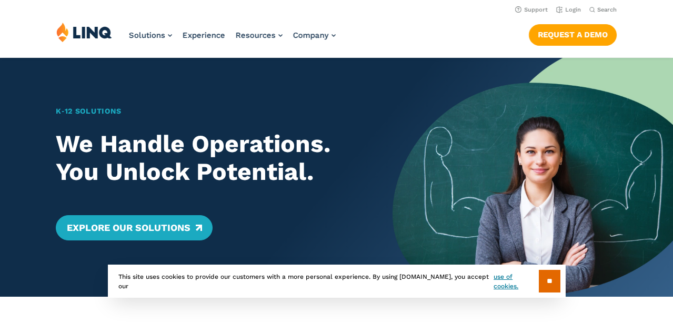  Describe the element at coordinates (572, 35) in the screenshot. I see `a: Request a Demo` at that location.